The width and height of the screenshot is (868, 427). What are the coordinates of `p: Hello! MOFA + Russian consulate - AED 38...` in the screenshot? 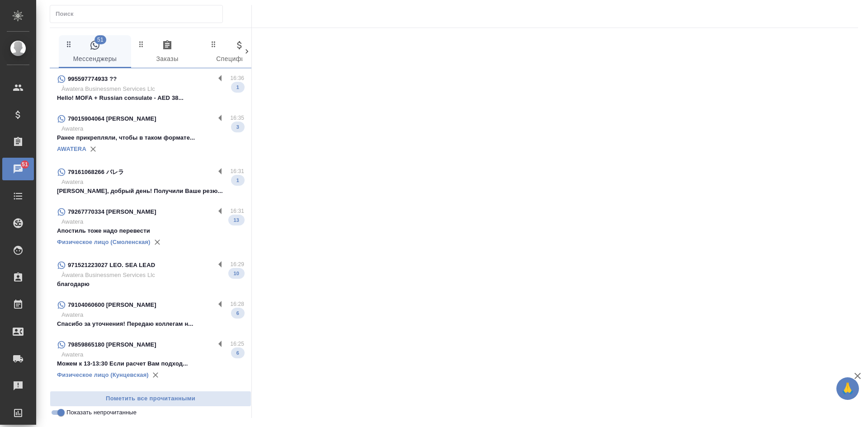 It's located at (151, 98).